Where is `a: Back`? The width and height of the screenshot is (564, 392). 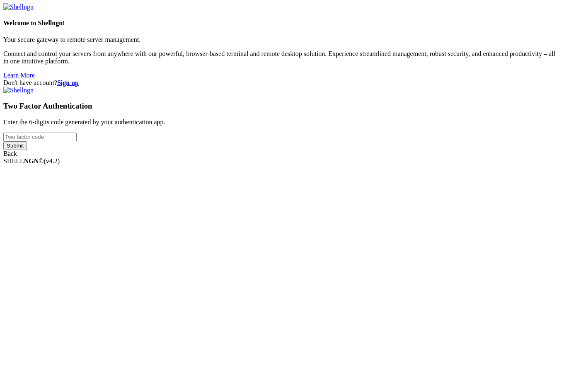
a: Back is located at coordinates (10, 154).